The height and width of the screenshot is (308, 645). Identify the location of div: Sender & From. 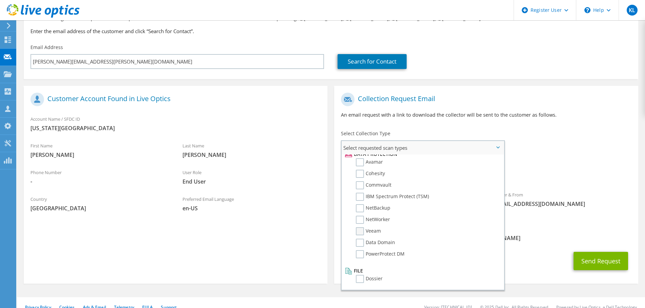
(562, 199).